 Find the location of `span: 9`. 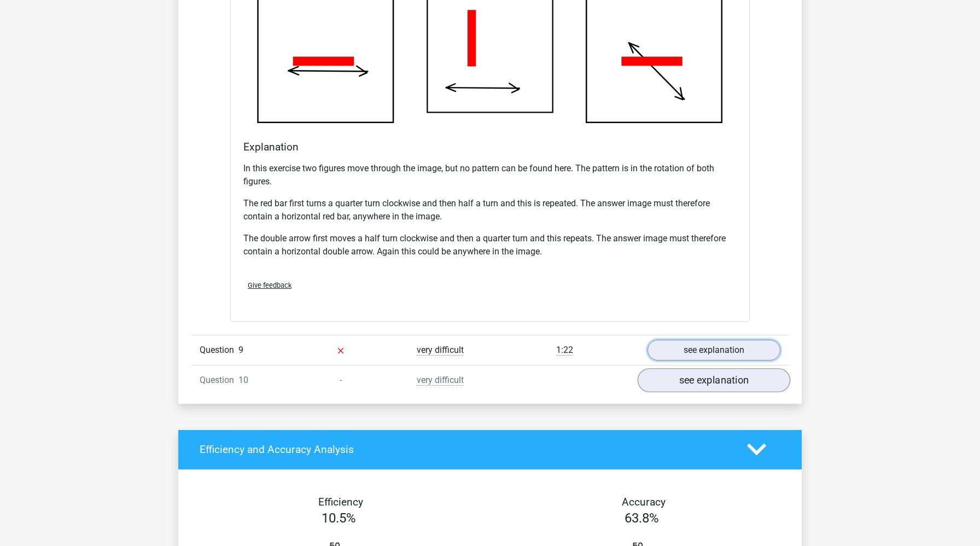

span: 9 is located at coordinates (240, 350).